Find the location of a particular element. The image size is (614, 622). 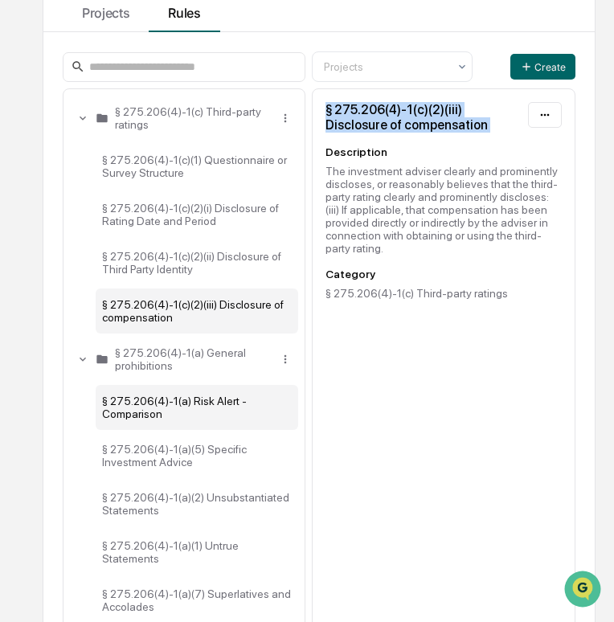

div: § 275.206(4)-1(c)(2)(i) Disclosure of Rating Date and Period is located at coordinates (197, 215).